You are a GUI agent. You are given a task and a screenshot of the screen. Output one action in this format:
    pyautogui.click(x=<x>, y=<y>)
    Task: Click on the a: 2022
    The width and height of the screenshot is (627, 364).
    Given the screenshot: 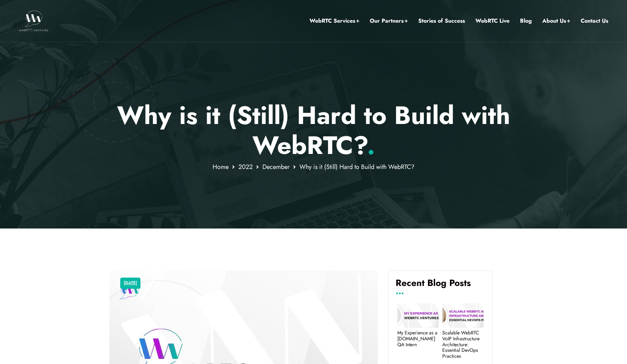 What is the action you would take?
    pyautogui.click(x=245, y=167)
    